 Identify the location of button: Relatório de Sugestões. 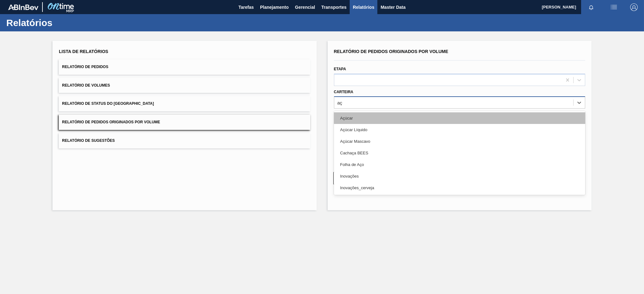
(185, 141).